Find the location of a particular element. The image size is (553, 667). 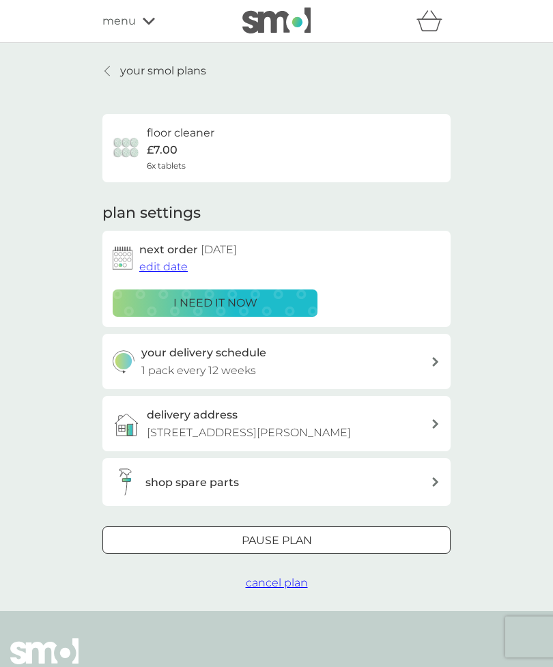

img: smol is located at coordinates (277, 20).